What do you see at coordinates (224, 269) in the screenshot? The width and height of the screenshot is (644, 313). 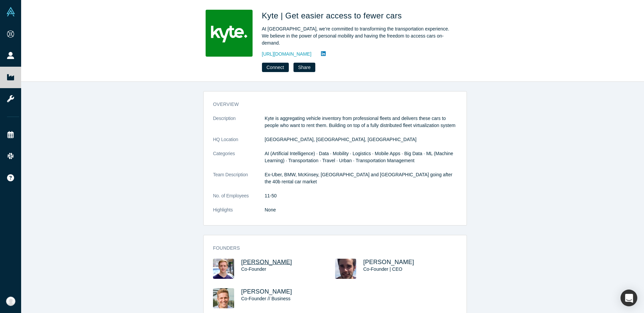 I see `img: Francesco Wiedemann's Profile Image` at bounding box center [224, 269].